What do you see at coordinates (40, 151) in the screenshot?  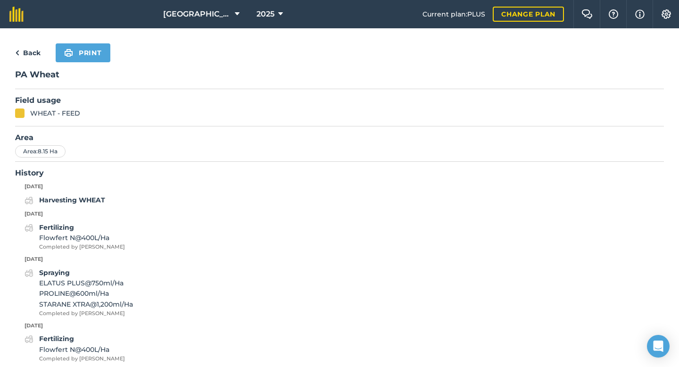 I see `div: Area : 8.15 Ha` at bounding box center [40, 151].